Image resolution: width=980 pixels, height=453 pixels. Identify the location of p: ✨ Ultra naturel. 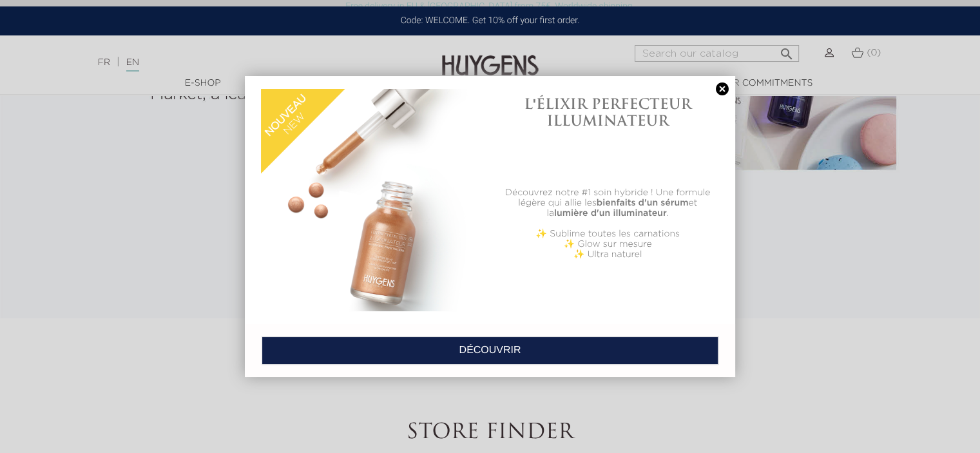
(608, 255).